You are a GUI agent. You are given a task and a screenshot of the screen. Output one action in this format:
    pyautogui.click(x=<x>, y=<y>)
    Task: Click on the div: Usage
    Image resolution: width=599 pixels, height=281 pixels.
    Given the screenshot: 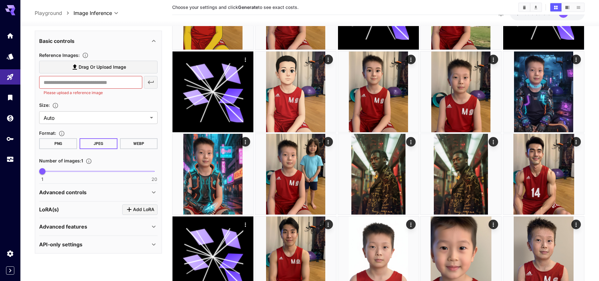 What is the action you would take?
    pyautogui.click(x=10, y=159)
    